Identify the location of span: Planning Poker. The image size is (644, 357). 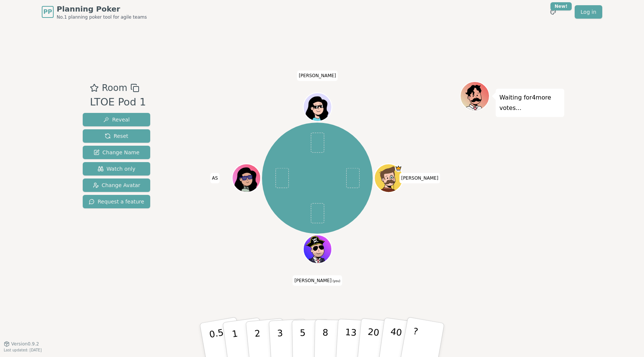
(102, 9).